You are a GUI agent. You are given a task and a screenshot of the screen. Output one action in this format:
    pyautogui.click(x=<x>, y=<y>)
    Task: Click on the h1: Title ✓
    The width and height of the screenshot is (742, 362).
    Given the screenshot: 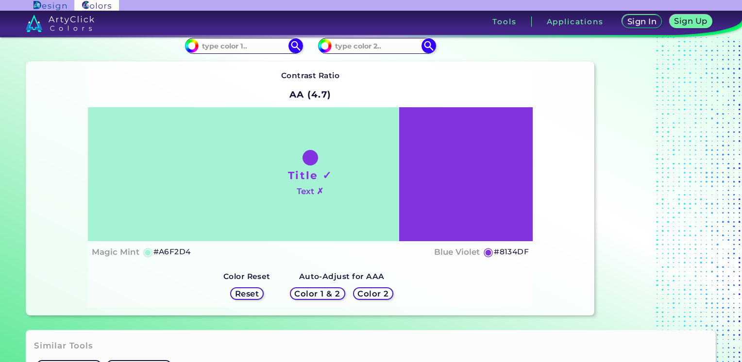 What is the action you would take?
    pyautogui.click(x=310, y=175)
    